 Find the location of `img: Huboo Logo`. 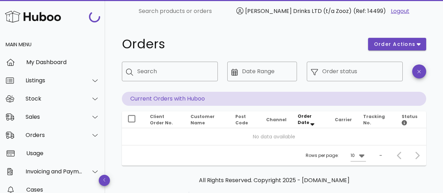

img: Huboo Logo is located at coordinates (33, 16).